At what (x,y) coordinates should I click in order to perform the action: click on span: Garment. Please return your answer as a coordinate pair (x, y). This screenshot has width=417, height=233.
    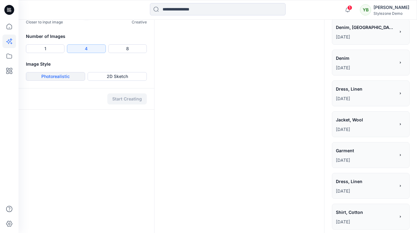
    Looking at the image, I should click on (365, 151).